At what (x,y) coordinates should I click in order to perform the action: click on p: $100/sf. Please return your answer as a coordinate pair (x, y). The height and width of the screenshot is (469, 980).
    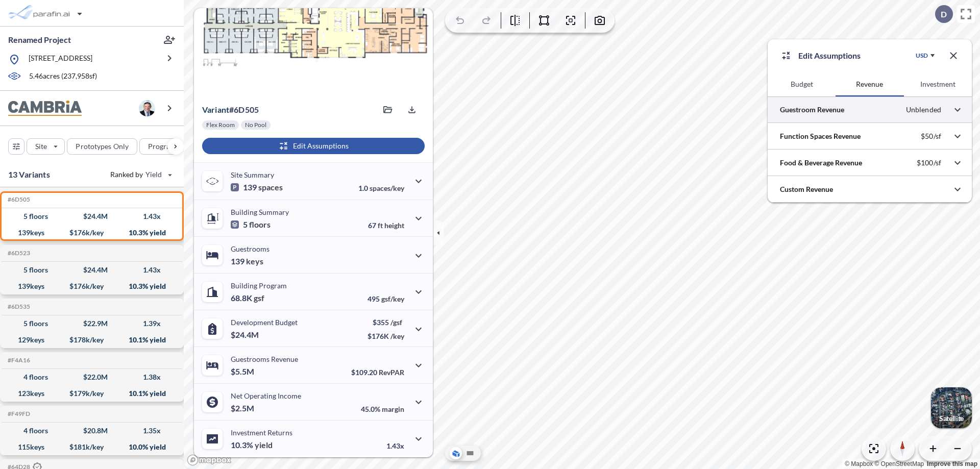
    Looking at the image, I should click on (928, 163).